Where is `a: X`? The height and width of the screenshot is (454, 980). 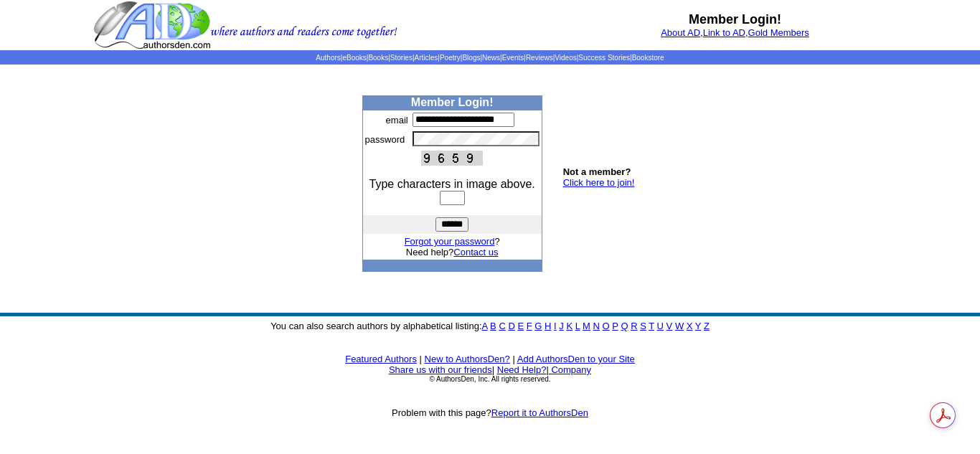
a: X is located at coordinates (690, 326).